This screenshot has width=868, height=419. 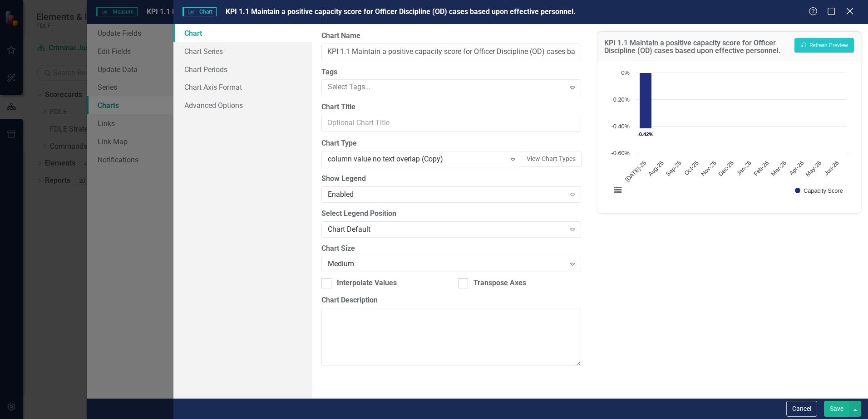 I want to click on div: Chart. Highcharts interactive chart., so click(x=729, y=136).